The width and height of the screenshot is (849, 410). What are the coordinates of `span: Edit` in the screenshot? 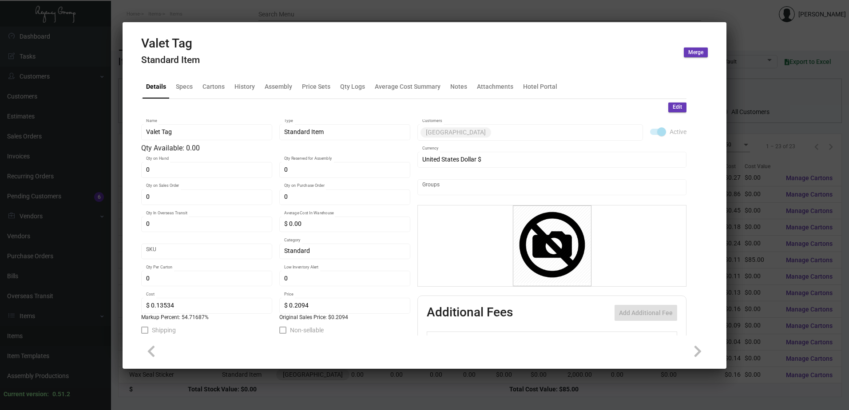 It's located at (677, 107).